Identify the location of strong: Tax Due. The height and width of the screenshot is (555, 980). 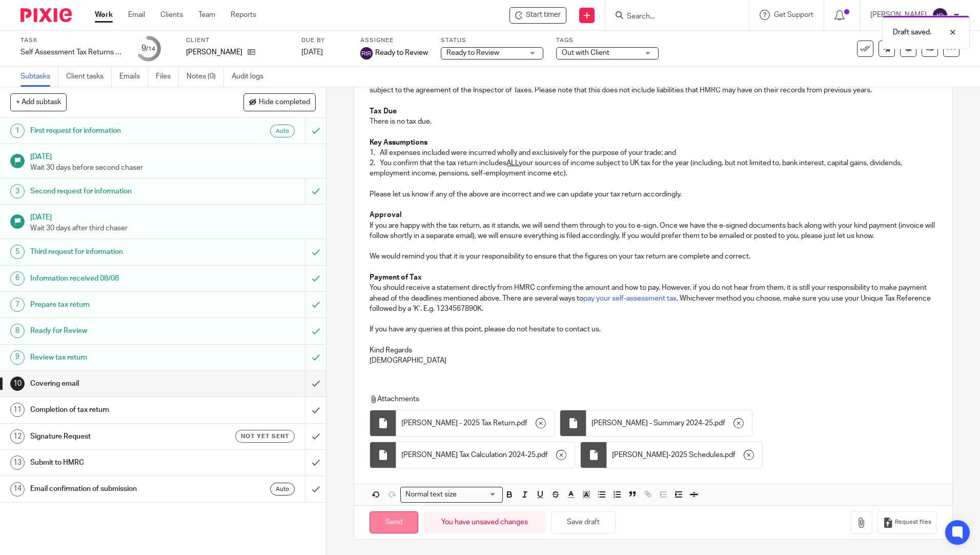
(383, 111).